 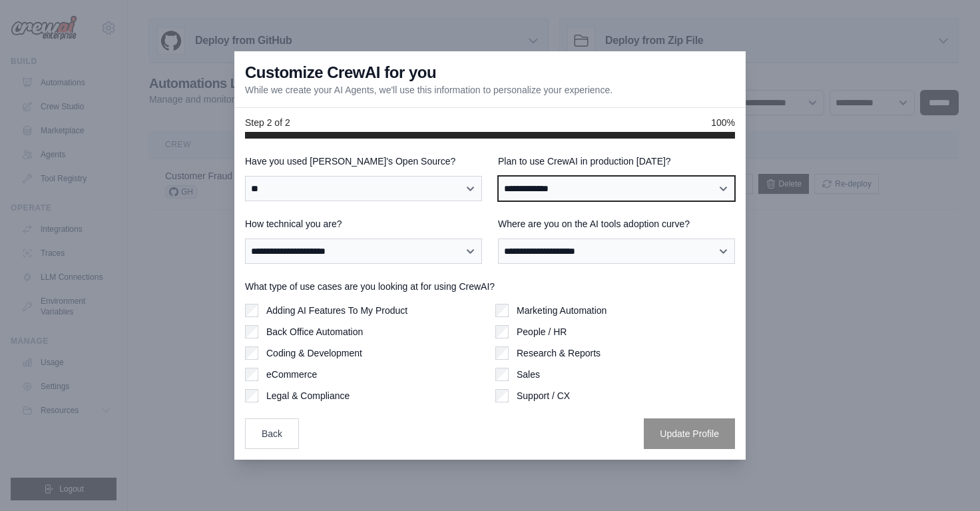 I want to click on label: Marketing Automation, so click(x=561, y=311).